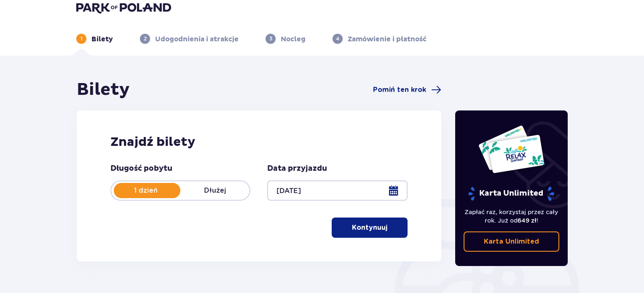  I want to click on p: Nocleg, so click(293, 39).